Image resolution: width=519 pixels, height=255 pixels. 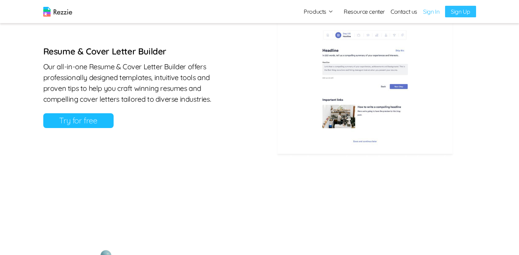 I want to click on p: Our all-in-one Resume & Cover Letter Builder offers professionally designed templates, intuitive ..., so click(x=130, y=83).